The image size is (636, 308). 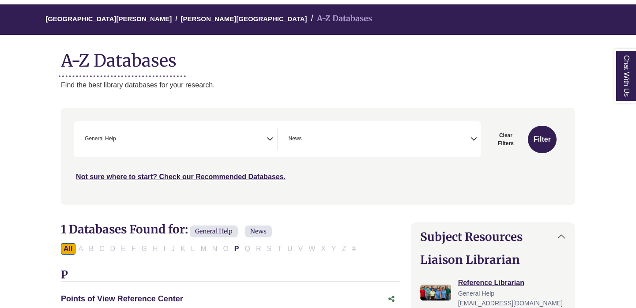 I want to click on h1: A-Z Databases, so click(x=318, y=57).